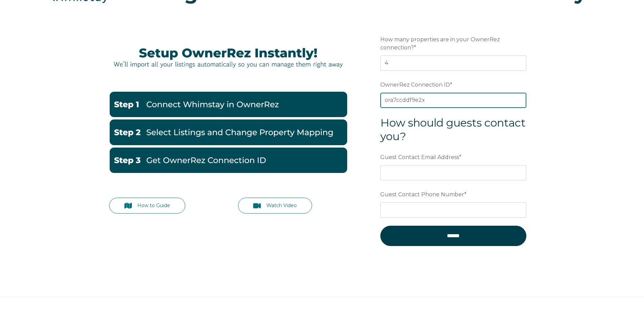 The width and height of the screenshot is (644, 311). What do you see at coordinates (148, 206) in the screenshot?
I see `a: How to Guide` at bounding box center [148, 206].